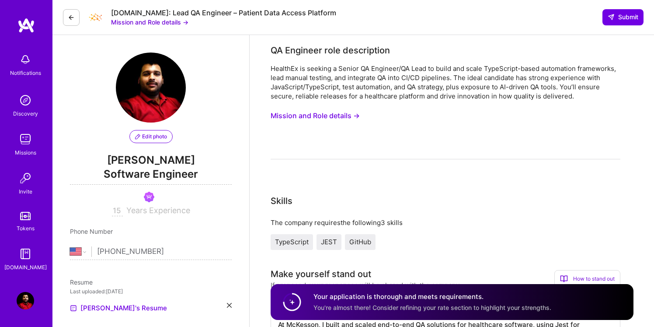  Describe the element at coordinates (71, 17) in the screenshot. I see `i: icon LeftArrowDark` at that location.